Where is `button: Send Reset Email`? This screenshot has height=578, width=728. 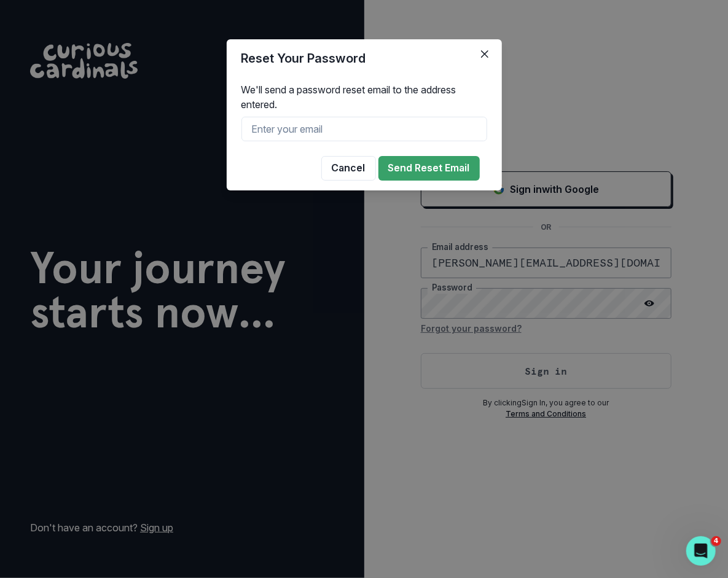 button: Send Reset Email is located at coordinates (428, 168).